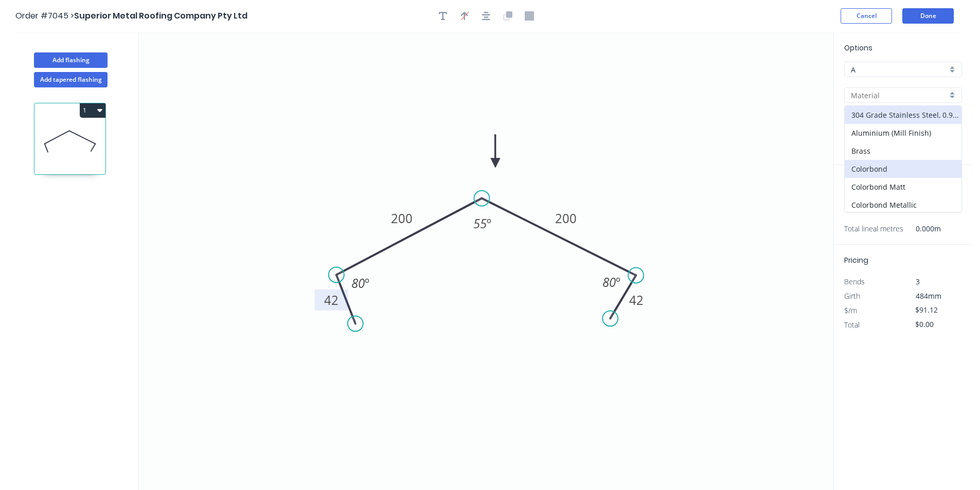  I want to click on svg: 0, so click(486, 261).